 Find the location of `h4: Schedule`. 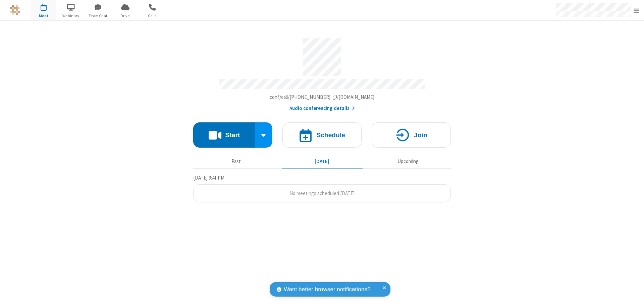

h4: Schedule is located at coordinates (331, 135).